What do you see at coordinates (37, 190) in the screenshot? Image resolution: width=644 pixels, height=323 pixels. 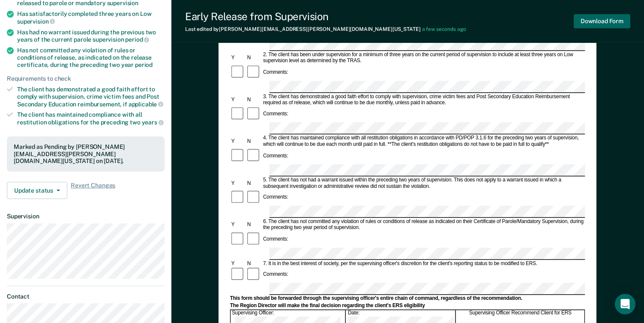 I see `button: Update status` at bounding box center [37, 190].